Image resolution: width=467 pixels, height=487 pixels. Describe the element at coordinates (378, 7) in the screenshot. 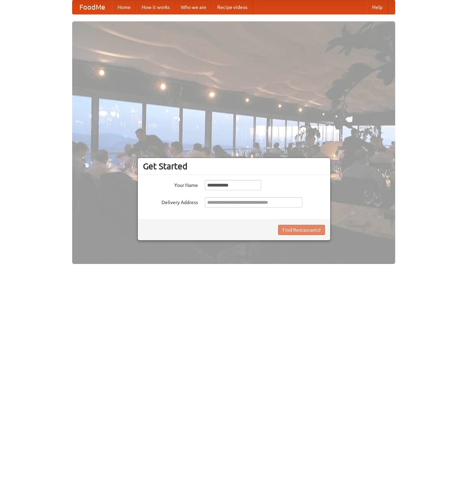

I see `a: Help` at that location.